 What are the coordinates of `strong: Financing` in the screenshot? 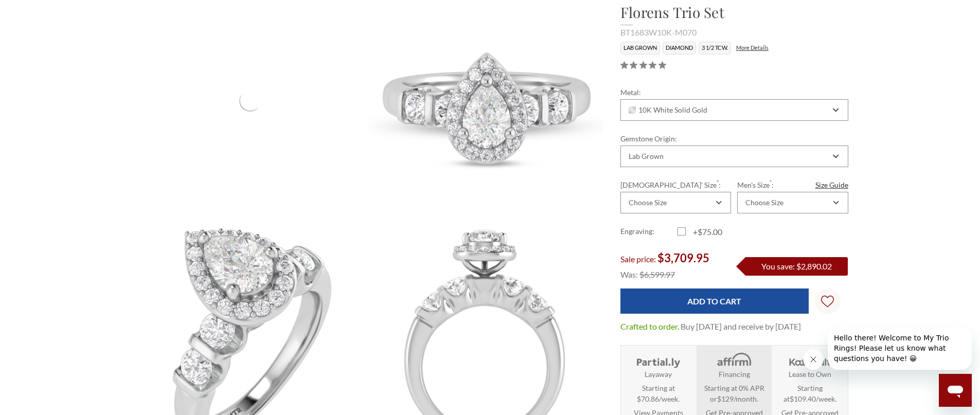 It's located at (734, 374).